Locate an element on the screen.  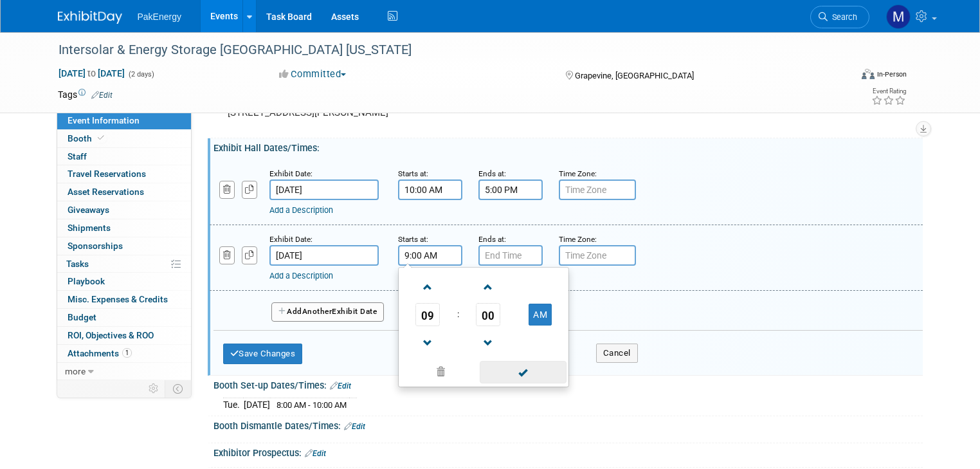
div: Booth Dismantle Dates/Times: is located at coordinates (568, 424).